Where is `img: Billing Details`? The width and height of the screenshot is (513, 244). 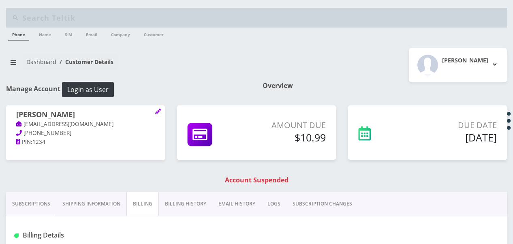
img: Billing Details is located at coordinates (16, 235).